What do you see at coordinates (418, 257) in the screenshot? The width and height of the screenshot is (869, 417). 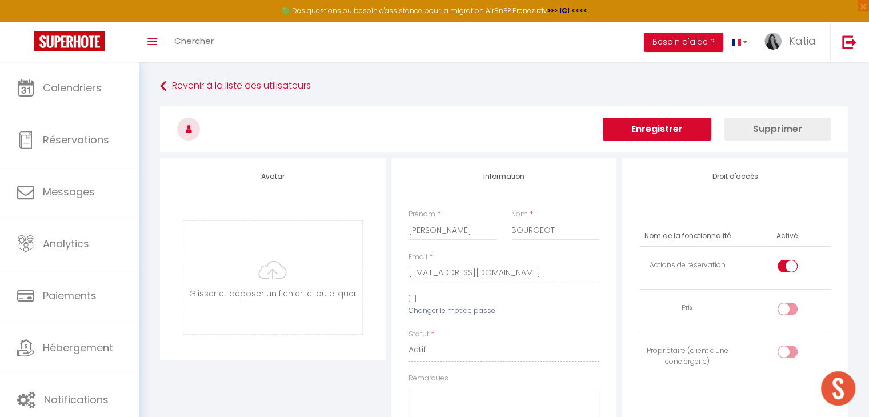 I see `label: Email` at bounding box center [418, 257].